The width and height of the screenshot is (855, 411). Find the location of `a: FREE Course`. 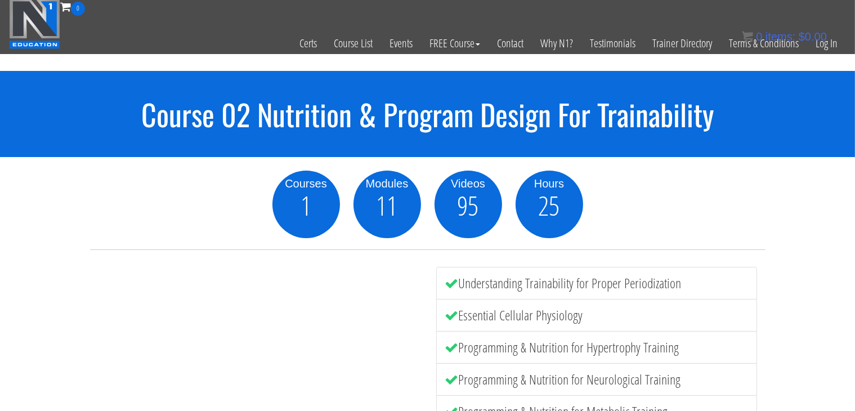

a: FREE Course is located at coordinates (455, 43).